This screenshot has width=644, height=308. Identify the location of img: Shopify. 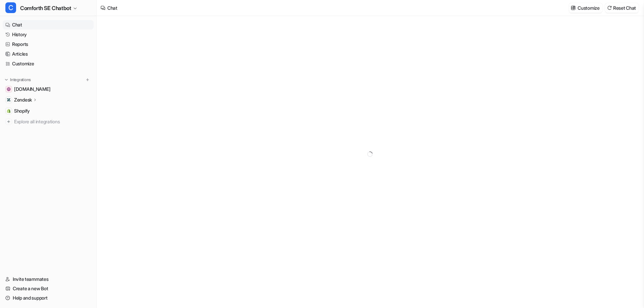
(9, 111).